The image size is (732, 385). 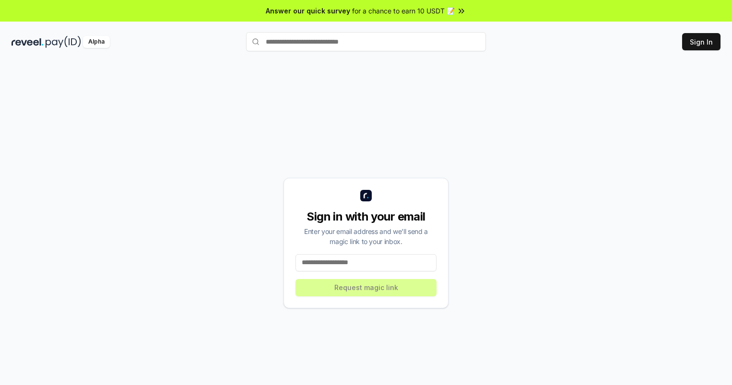 What do you see at coordinates (308, 11) in the screenshot?
I see `span: Answer our quick survey` at bounding box center [308, 11].